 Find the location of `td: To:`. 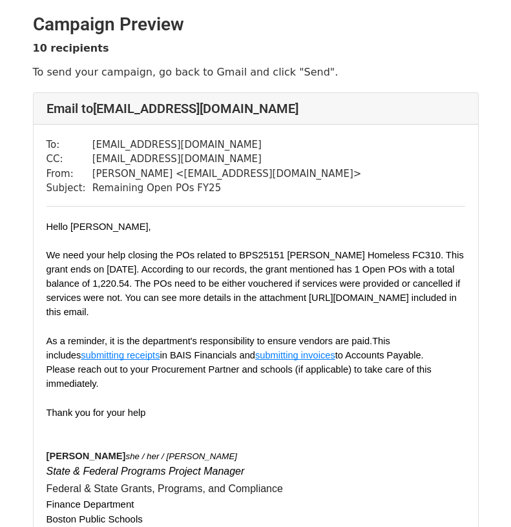

td: To: is located at coordinates (69, 145).